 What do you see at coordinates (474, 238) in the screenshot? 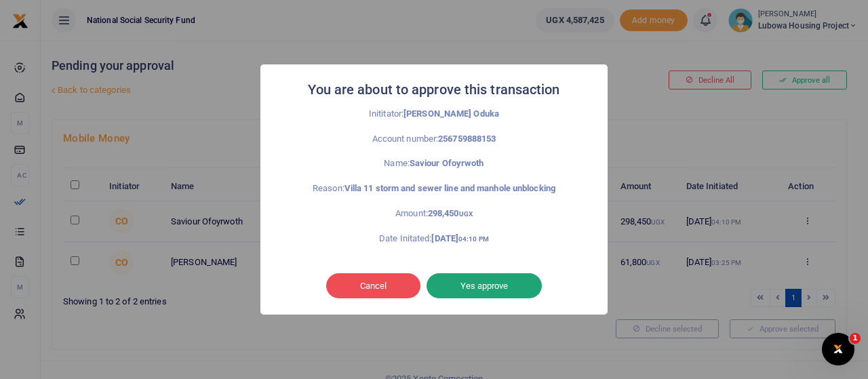
I see `small: 04:10 PM` at bounding box center [474, 238].